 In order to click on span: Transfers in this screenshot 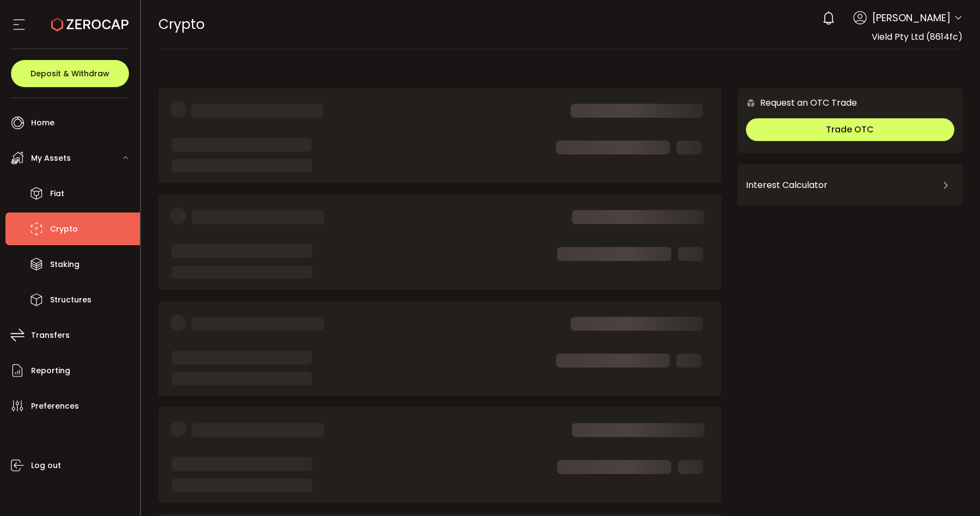, I will do `click(50, 334)`.